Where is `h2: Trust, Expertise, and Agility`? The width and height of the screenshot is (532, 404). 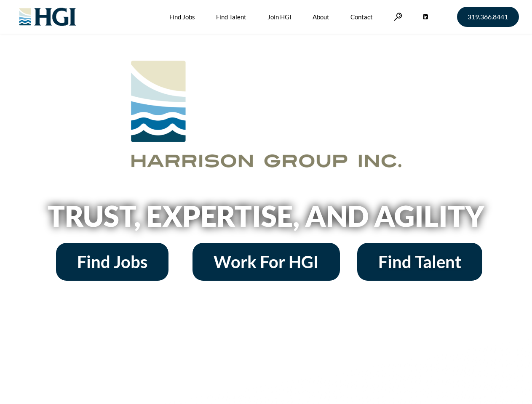 h2: Trust, Expertise, and Agility is located at coordinates (266, 216).